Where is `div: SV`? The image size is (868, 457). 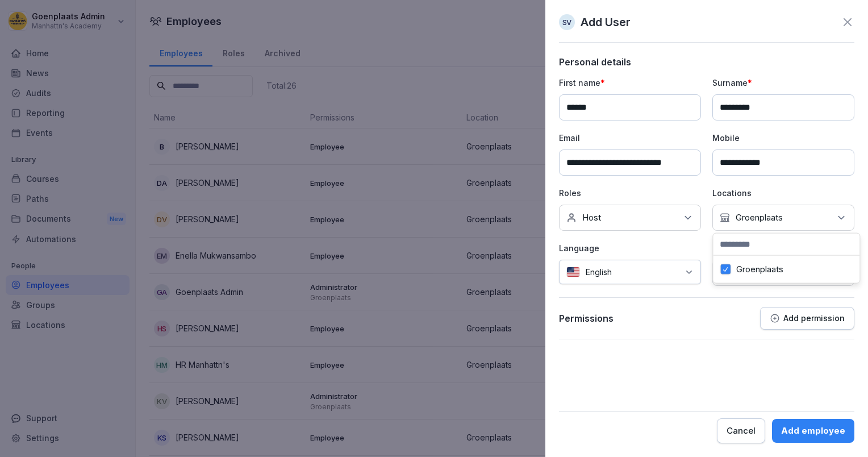
div: SV is located at coordinates (567, 22).